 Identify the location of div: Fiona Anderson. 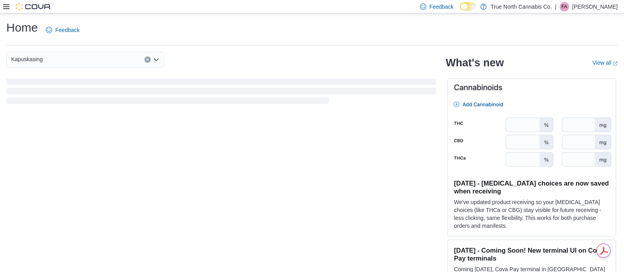
(564, 7).